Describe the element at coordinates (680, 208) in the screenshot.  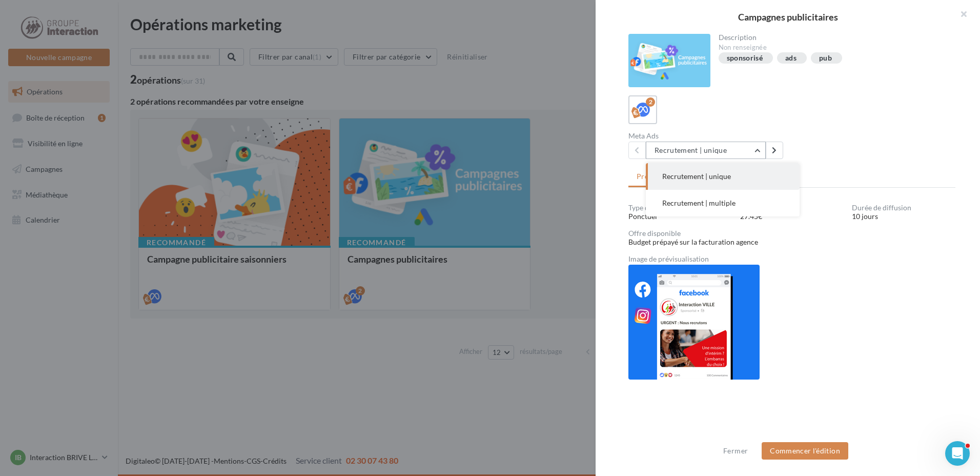
I see `div: Type de campagne` at that location.